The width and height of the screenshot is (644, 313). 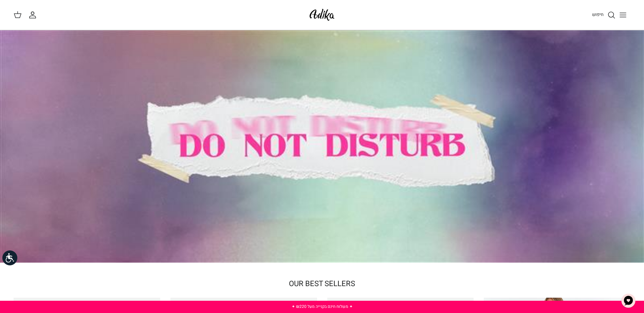 What do you see at coordinates (322, 15) in the screenshot?
I see `img: Adika IL` at bounding box center [322, 15].